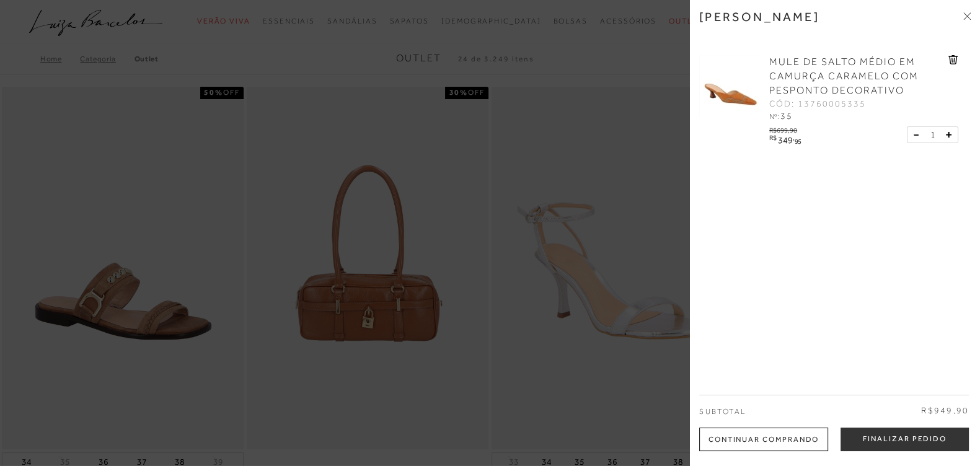 Image resolution: width=980 pixels, height=466 pixels. What do you see at coordinates (932, 135) in the screenshot?
I see `span: 1` at bounding box center [932, 135].